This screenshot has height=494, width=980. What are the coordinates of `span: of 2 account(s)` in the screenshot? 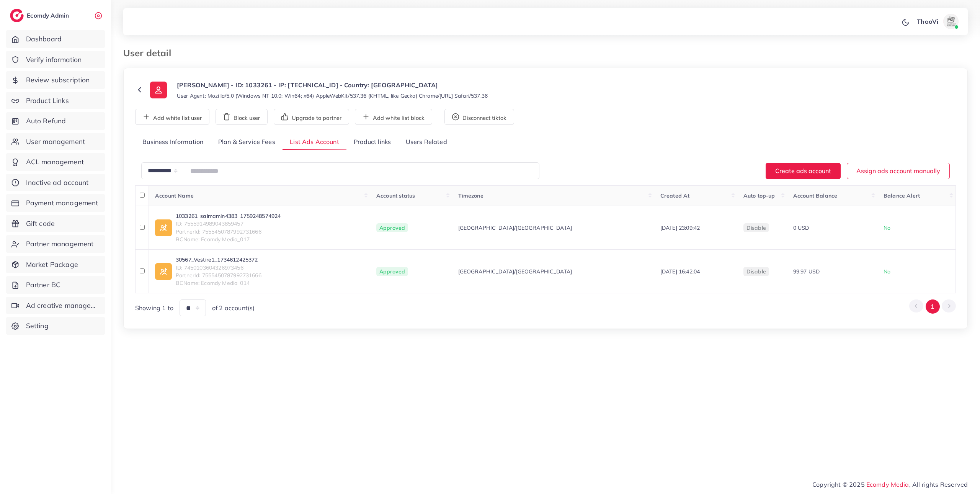 It's located at (233, 308).